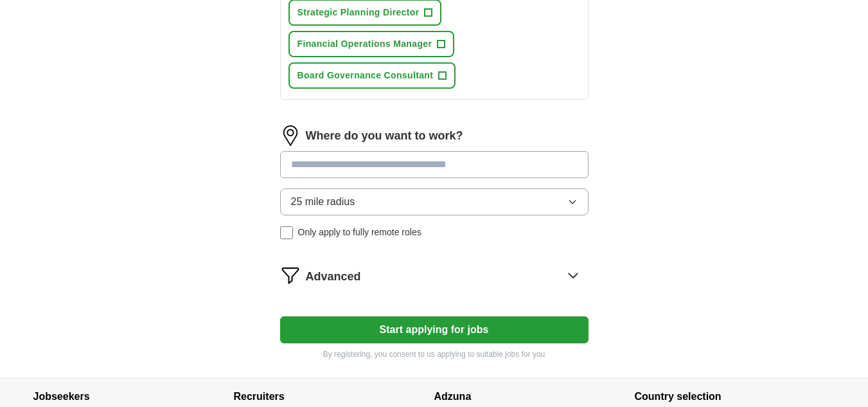 This screenshot has height=407, width=868. Describe the element at coordinates (358, 12) in the screenshot. I see `span: Strategic Planning Director` at that location.